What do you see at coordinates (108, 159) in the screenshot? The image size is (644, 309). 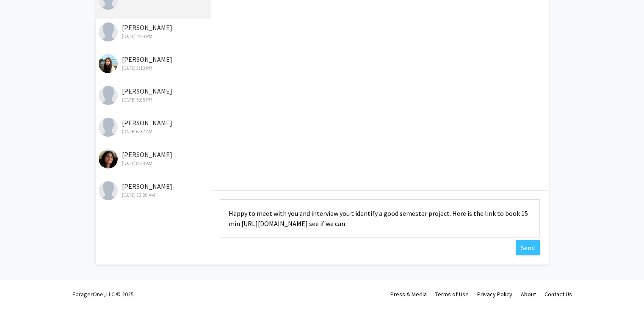 I see `img: Anoushka Arora` at bounding box center [108, 159].